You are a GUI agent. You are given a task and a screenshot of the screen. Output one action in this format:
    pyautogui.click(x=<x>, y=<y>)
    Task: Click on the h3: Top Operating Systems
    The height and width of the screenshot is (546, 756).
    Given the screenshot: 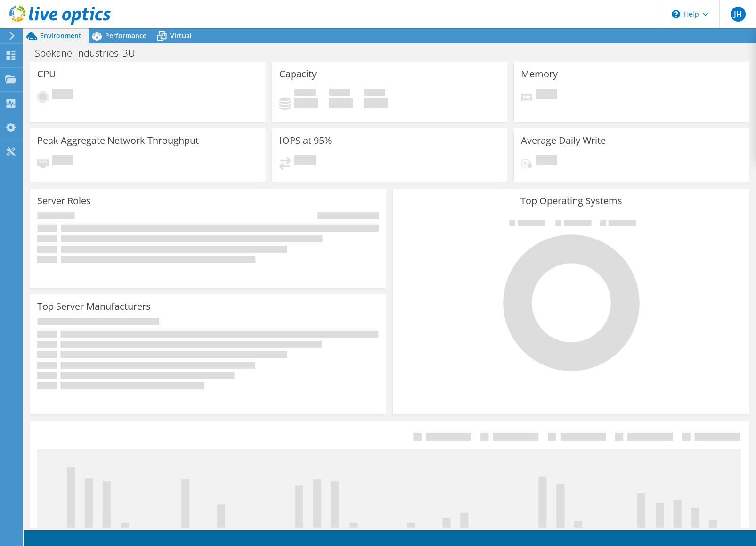 What is the action you would take?
    pyautogui.click(x=571, y=201)
    